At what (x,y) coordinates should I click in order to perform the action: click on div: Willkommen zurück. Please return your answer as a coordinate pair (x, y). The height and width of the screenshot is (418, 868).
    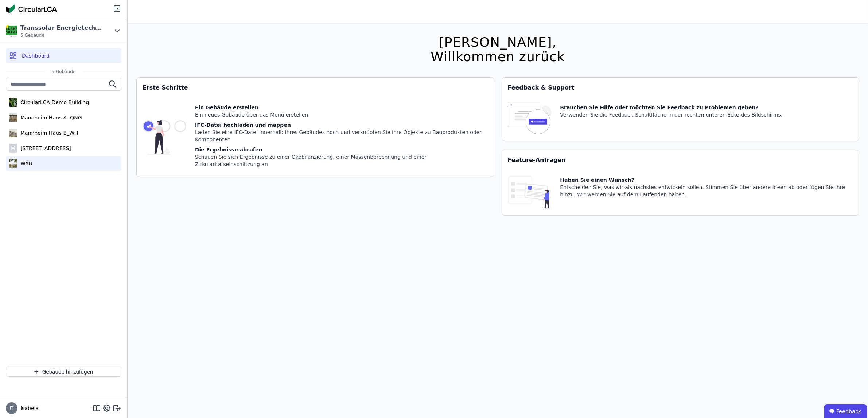
    Looking at the image, I should click on (497, 57).